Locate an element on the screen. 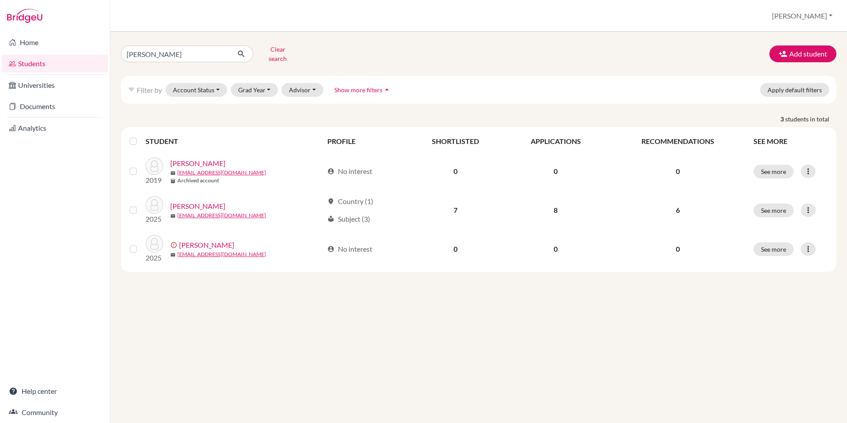  button: Clear search is located at coordinates (277, 54).